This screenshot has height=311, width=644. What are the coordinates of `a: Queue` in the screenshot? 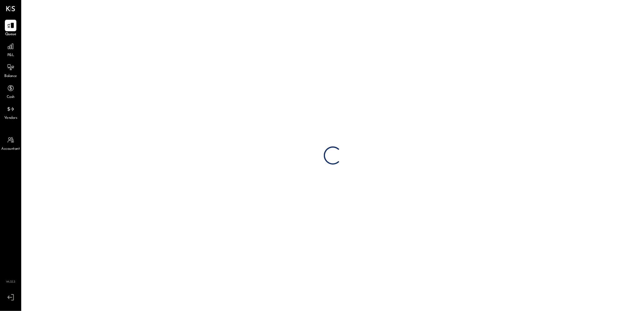 It's located at (11, 29).